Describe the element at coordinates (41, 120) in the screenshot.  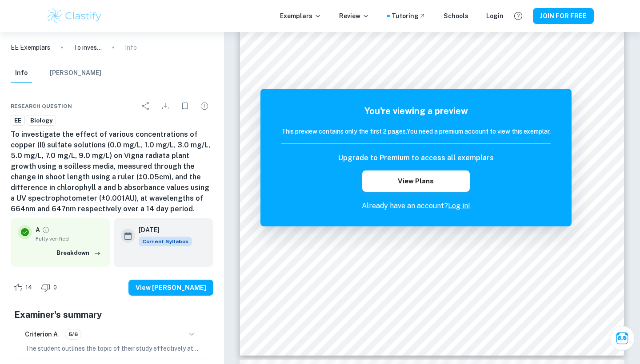
I see `a: Biology` at that location.